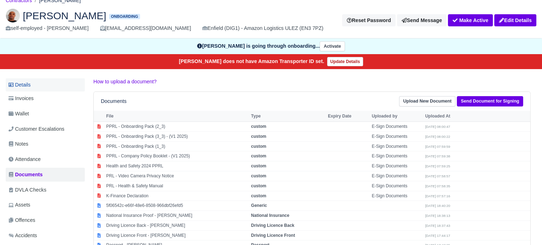  What do you see at coordinates (397, 116) in the screenshot?
I see `th: Uploaded by` at bounding box center [397, 116].